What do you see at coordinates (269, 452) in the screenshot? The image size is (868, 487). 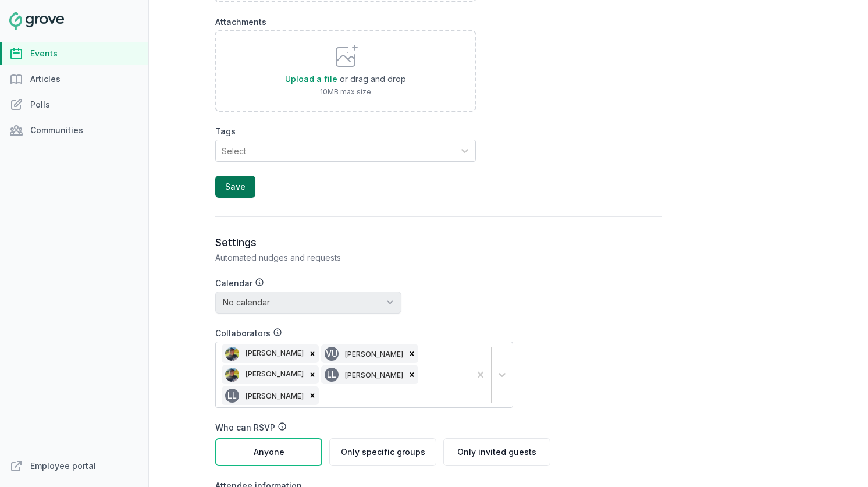 I see `span: Anyone` at bounding box center [269, 452].